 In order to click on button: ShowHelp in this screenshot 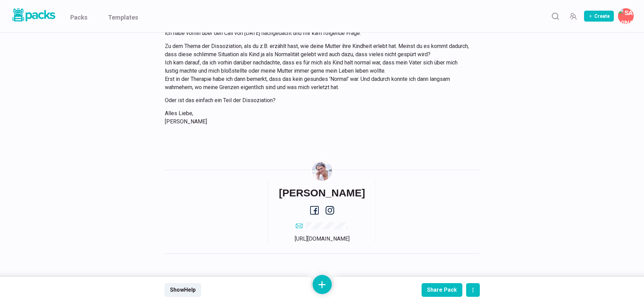, I will do `click(183, 290)`.